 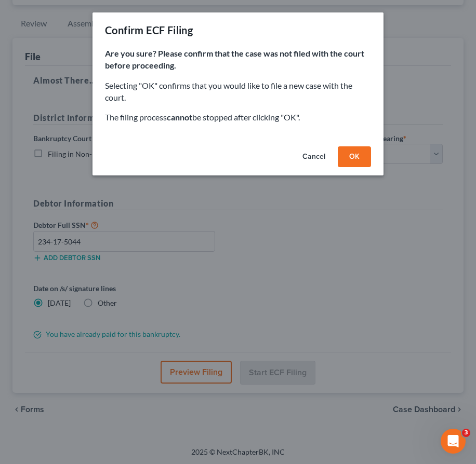 What do you see at coordinates (354, 157) in the screenshot?
I see `button: OK` at bounding box center [354, 157].